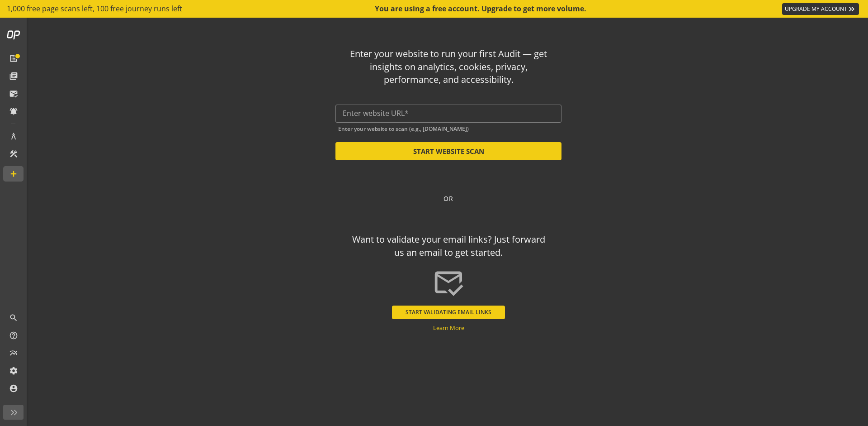  What do you see at coordinates (14, 388) in the screenshot?
I see `mat-icon: account_circle` at bounding box center [14, 388].